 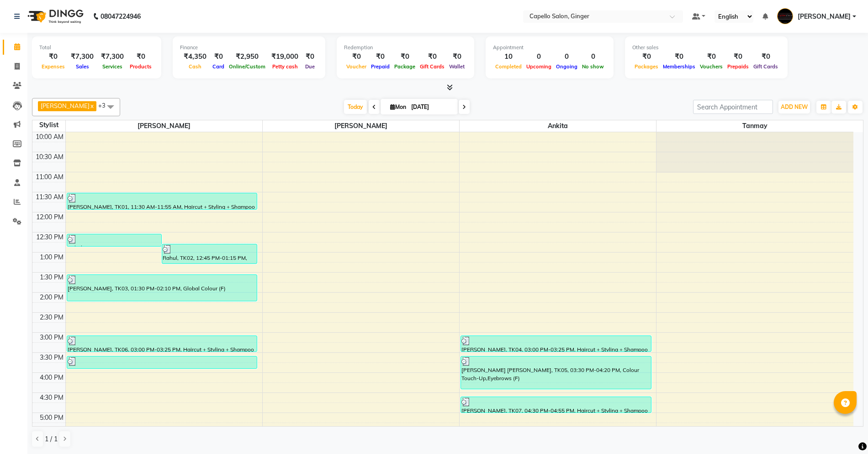 I want to click on div: 4:00 PM, so click(x=52, y=378).